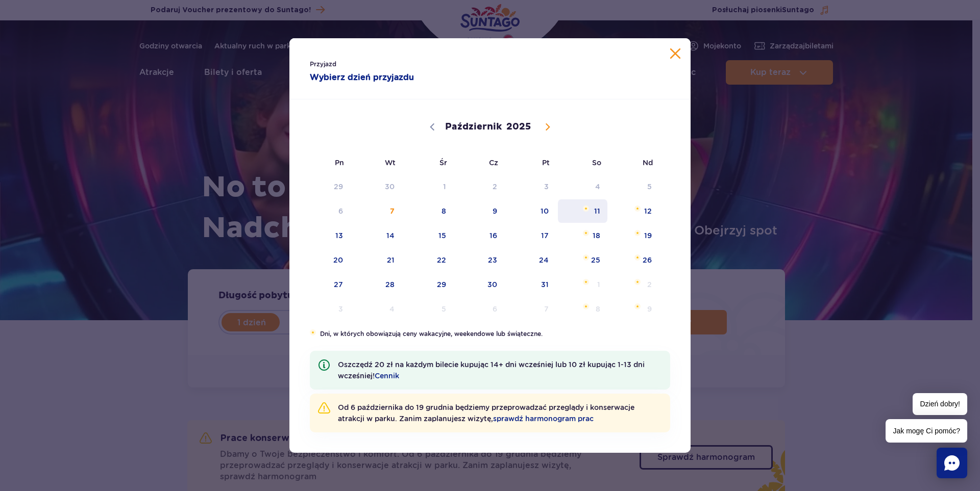 The image size is (980, 491). I want to click on span: Październik 5, 2025, so click(634, 187).